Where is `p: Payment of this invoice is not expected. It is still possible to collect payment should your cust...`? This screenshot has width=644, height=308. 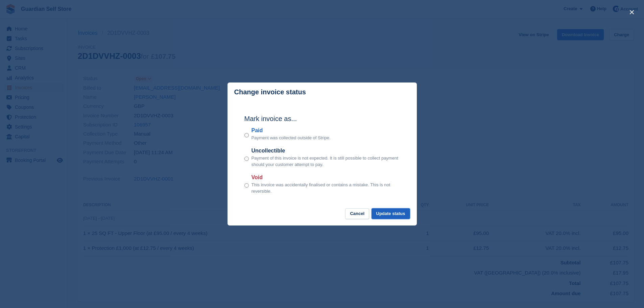 p: Payment of this invoice is not expected. It is still possible to collect payment should your cust... is located at coordinates (326, 161).